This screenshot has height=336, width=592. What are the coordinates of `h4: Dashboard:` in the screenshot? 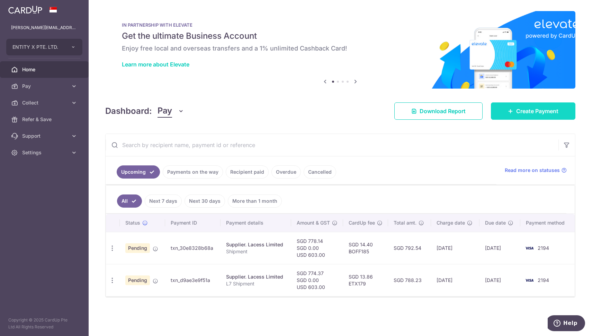 It's located at (128, 111).